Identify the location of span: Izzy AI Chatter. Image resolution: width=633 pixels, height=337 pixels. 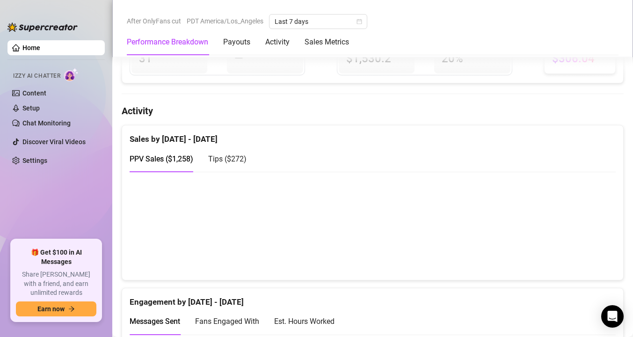
(36, 76).